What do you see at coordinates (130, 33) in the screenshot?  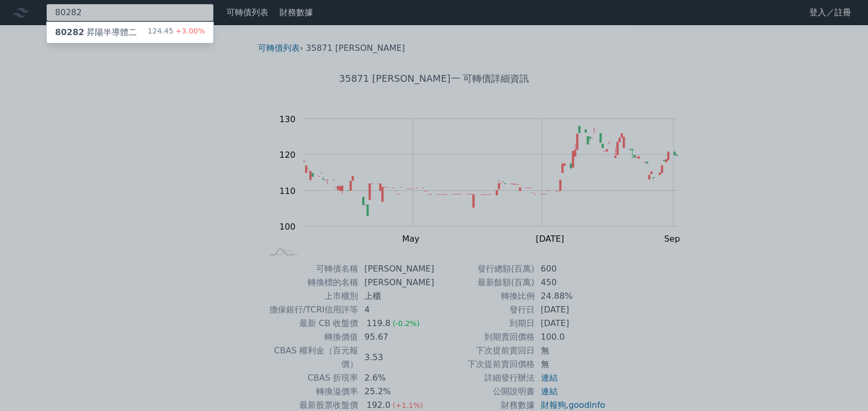 I see `a: 80282昇陽半導體二 124.45+3.00%` at bounding box center [130, 33].